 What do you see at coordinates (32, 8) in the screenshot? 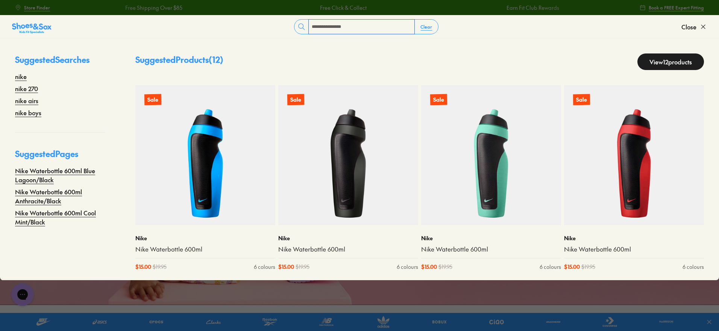
I see `a: Store Finder` at bounding box center [32, 8].